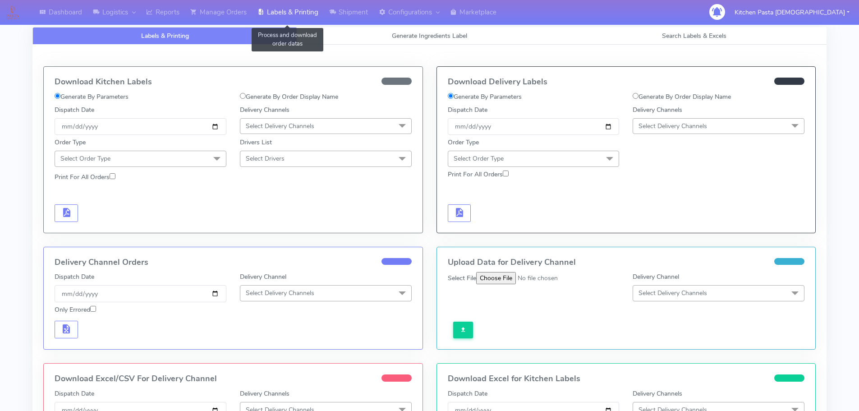 The width and height of the screenshot is (859, 411). Describe the element at coordinates (233, 379) in the screenshot. I see `h4: Download Excel/CSV For Delivery Channel` at that location.